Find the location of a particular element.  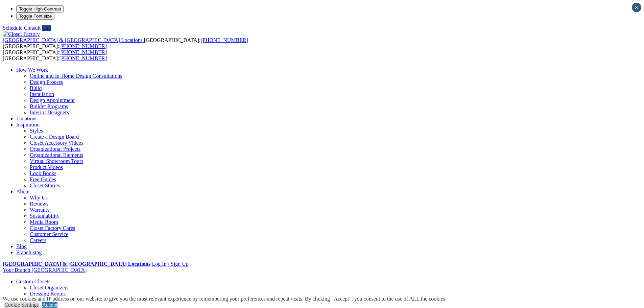

a: About is located at coordinates (23, 191).